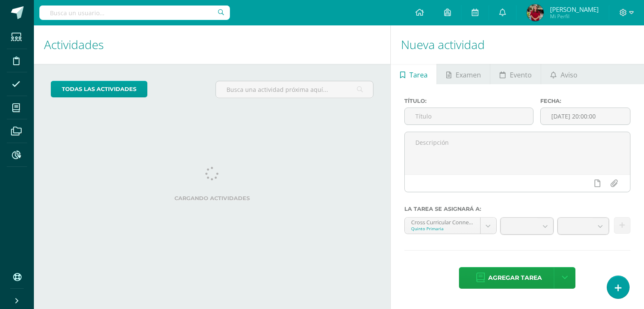 This screenshot has width=644, height=309. What do you see at coordinates (294, 90) in the screenshot?
I see `input: Busca una actividad próxima aquí...` at bounding box center [294, 90].